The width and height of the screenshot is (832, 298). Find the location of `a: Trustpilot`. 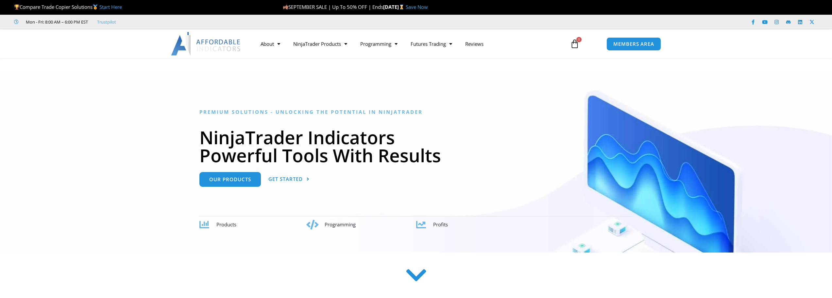

a: Trustpilot is located at coordinates (107, 22).